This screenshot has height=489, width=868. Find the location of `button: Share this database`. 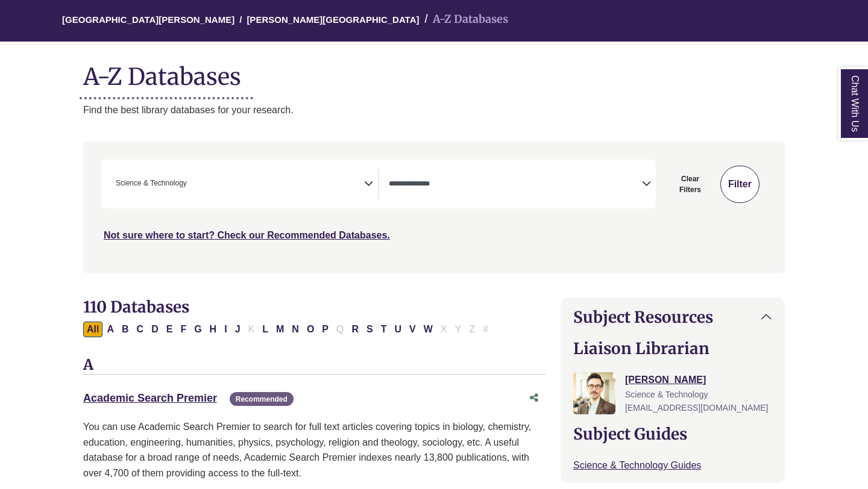

button: Share this database is located at coordinates (534, 398).